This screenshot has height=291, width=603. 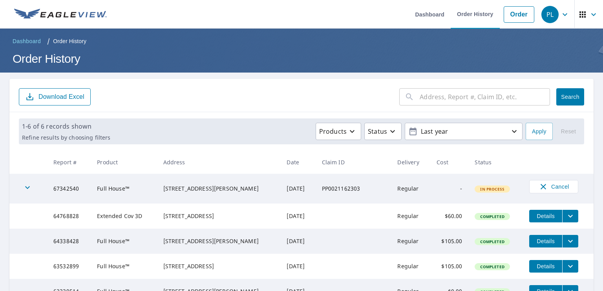 What do you see at coordinates (553, 187) in the screenshot?
I see `button: Cancel` at bounding box center [553, 187].